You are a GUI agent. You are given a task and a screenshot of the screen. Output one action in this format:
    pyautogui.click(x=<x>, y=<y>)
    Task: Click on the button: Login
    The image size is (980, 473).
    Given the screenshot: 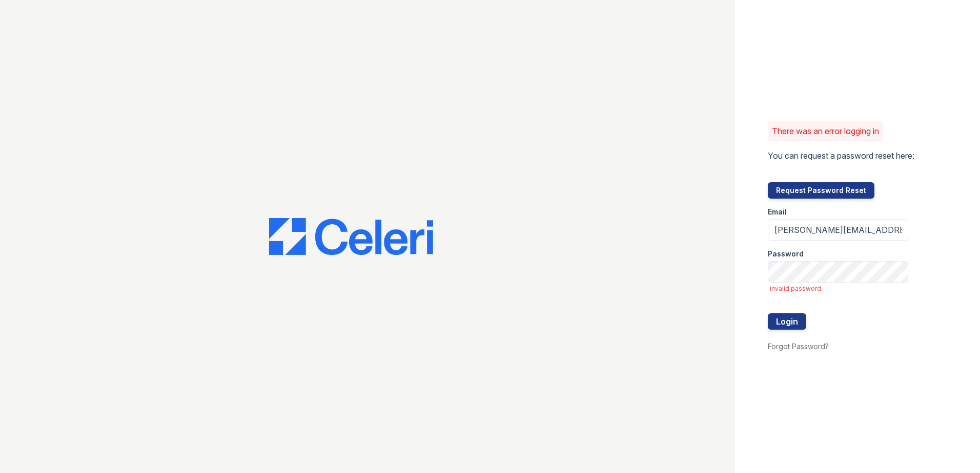 What is the action you would take?
    pyautogui.click(x=787, y=322)
    